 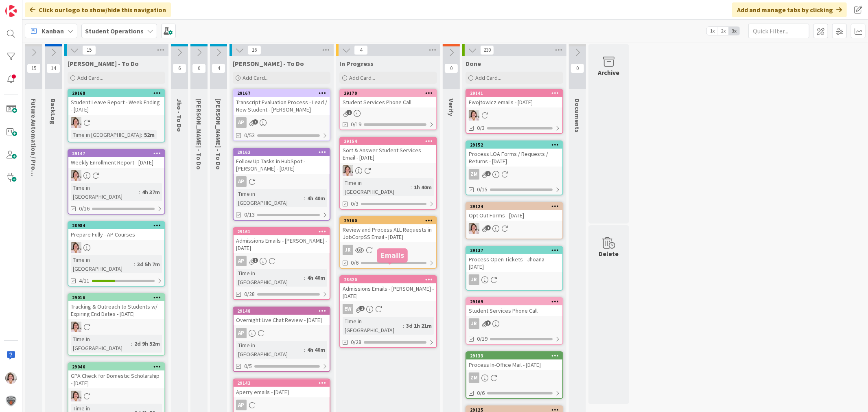 I want to click on span: 0/6, so click(x=481, y=393).